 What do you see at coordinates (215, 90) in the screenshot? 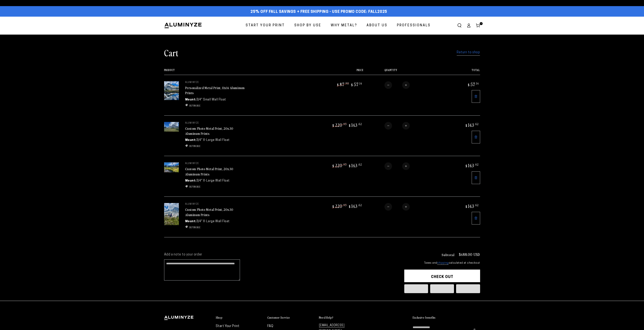
I see `a: Personalized Metal Print, 11x14 Aluminum Prints` at bounding box center [215, 90].